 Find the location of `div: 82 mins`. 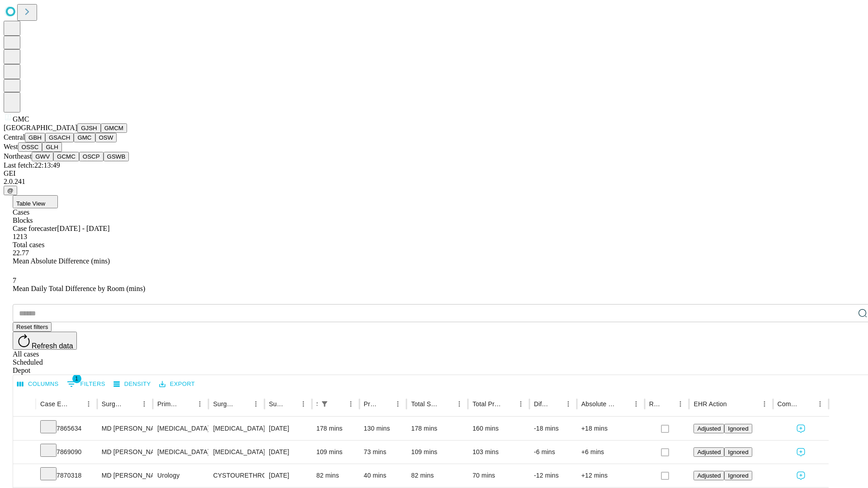

div: 82 mins is located at coordinates (336, 476).